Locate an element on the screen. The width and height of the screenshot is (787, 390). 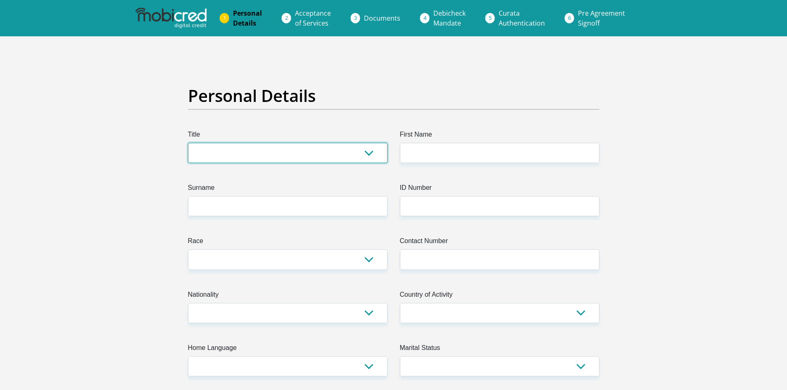
h2: Personal Details is located at coordinates (393, 96).